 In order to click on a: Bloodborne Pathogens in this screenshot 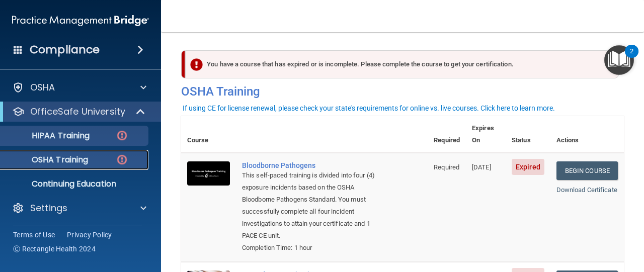, I will do `click(309, 166)`.